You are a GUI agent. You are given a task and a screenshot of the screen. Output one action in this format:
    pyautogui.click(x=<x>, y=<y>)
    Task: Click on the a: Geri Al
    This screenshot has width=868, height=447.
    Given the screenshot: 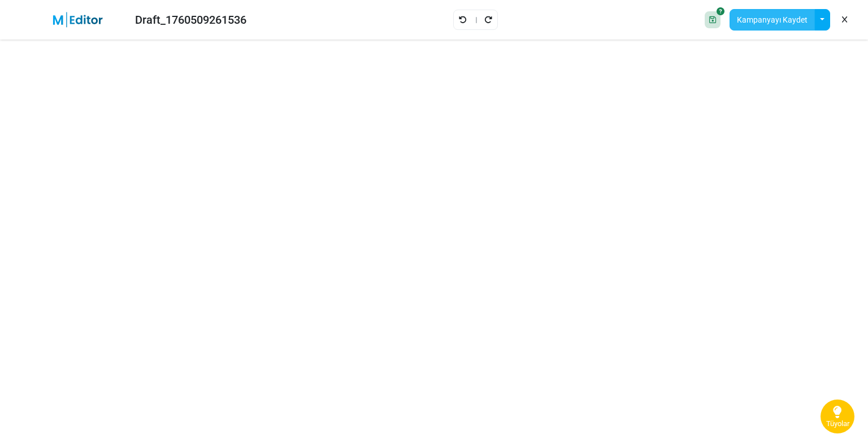 What is the action you would take?
    pyautogui.click(x=463, y=19)
    